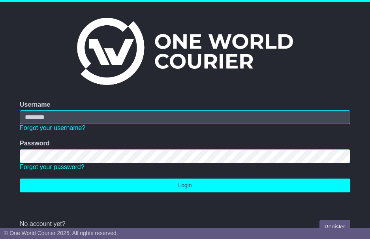 This screenshot has height=239, width=370. What do you see at coordinates (185, 51) in the screenshot?
I see `img: One World` at bounding box center [185, 51].